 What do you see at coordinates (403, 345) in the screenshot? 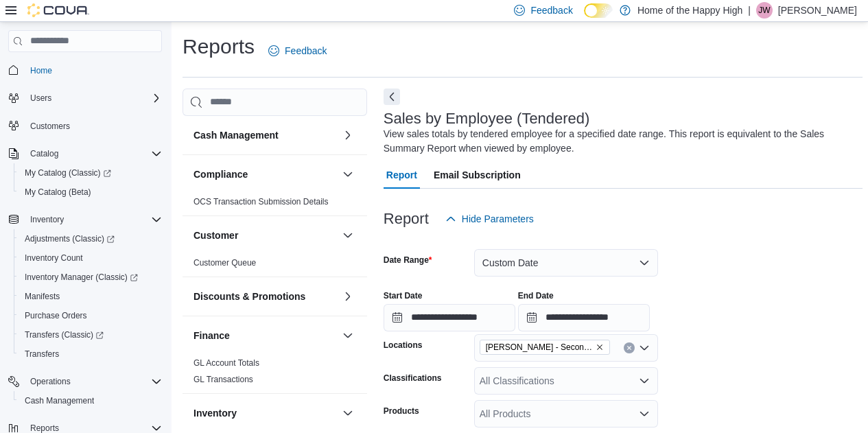
I see `label: Locations` at bounding box center [403, 345].